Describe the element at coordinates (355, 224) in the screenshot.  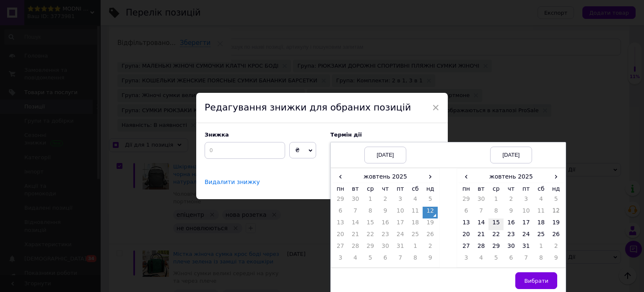
I see `td: 14` at that location.